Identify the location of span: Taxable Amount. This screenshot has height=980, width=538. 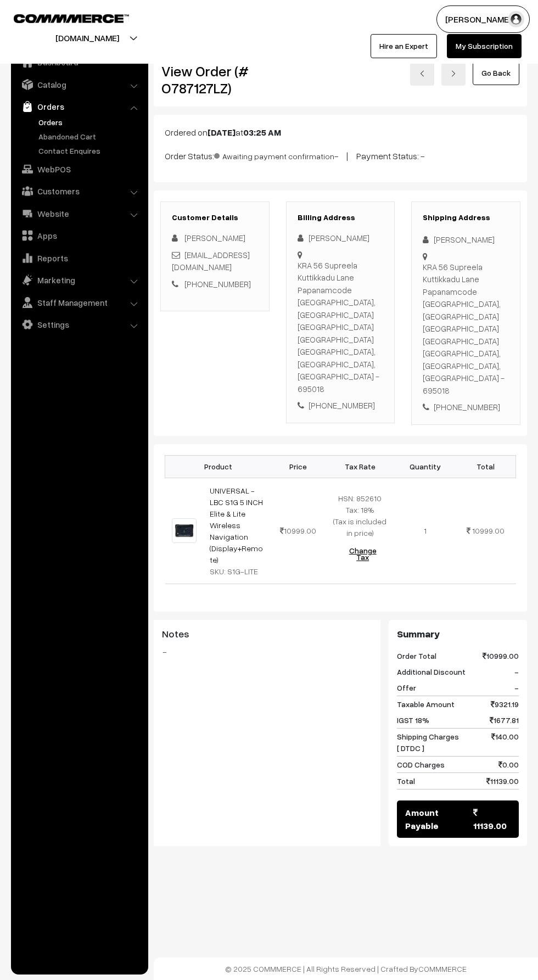
(426, 704).